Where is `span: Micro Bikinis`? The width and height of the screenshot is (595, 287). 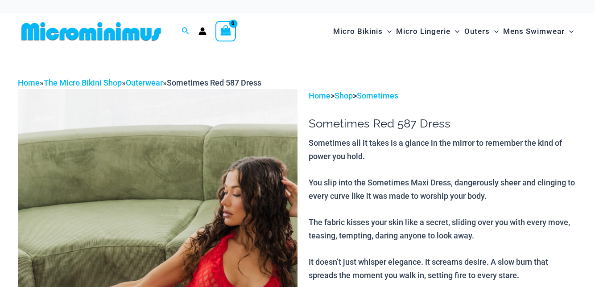
span: Micro Bikinis is located at coordinates (358, 31).